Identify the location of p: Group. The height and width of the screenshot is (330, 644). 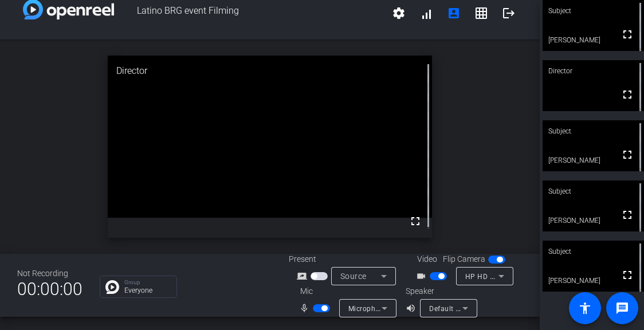
(147, 283).